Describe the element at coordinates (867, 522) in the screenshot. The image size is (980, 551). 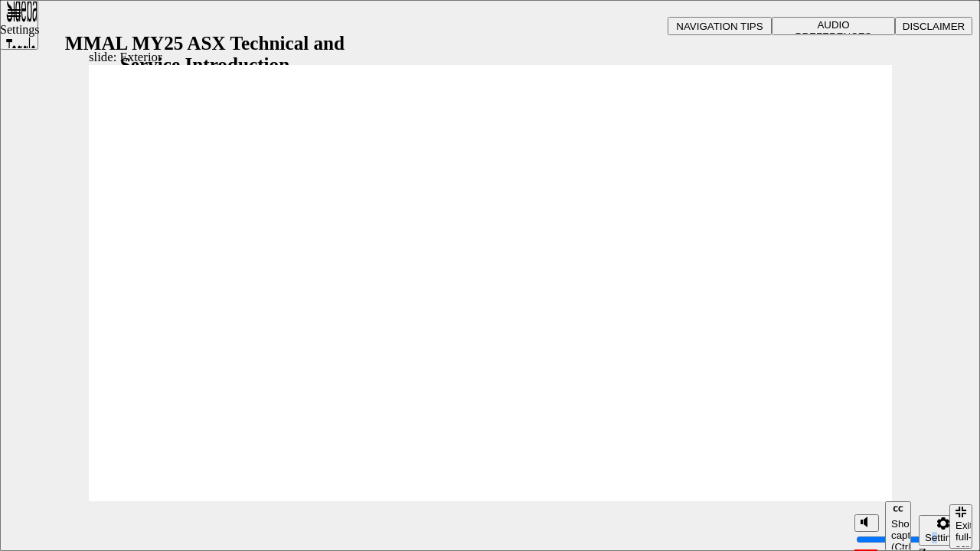
I see `button: Mute (Ctrl+Alt+M)` at that location.